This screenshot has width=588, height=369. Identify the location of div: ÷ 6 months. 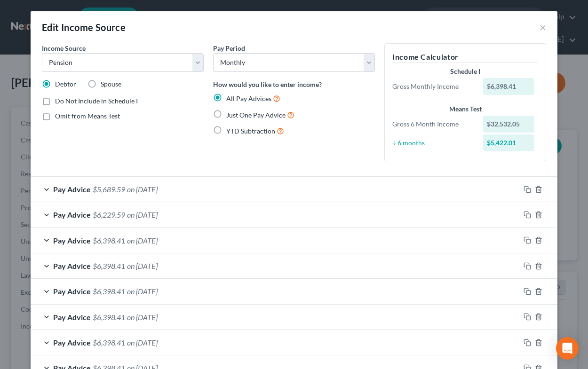
(433, 143).